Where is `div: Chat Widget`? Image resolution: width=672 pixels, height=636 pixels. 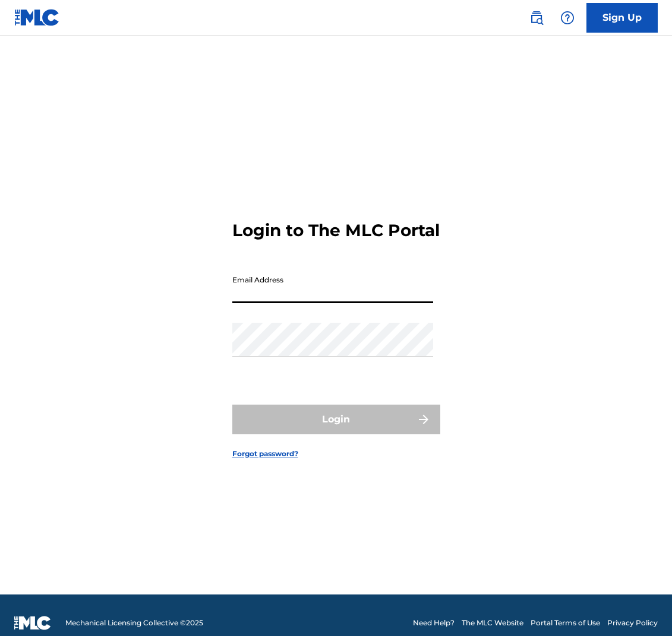 div: Chat Widget is located at coordinates (642, 608).